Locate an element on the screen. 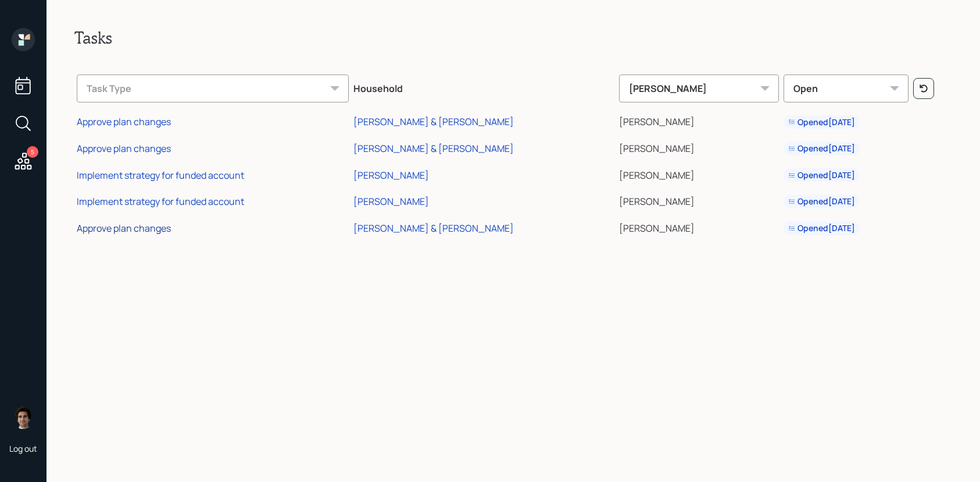 This screenshot has width=980, height=482. div: 5 is located at coordinates (32, 152).